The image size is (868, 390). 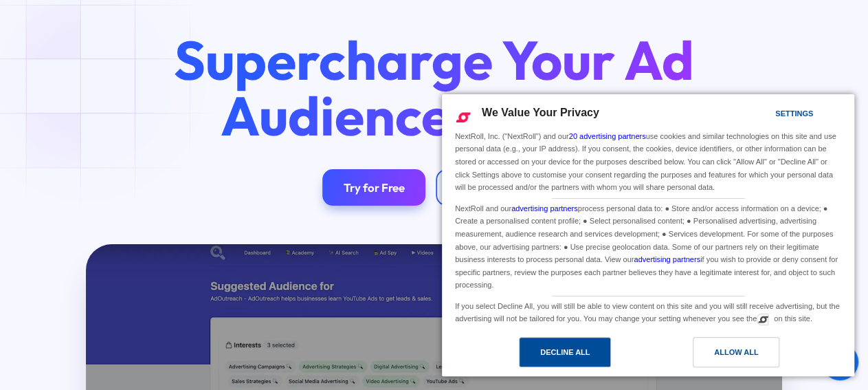 I want to click on a: Allow All, so click(x=747, y=355).